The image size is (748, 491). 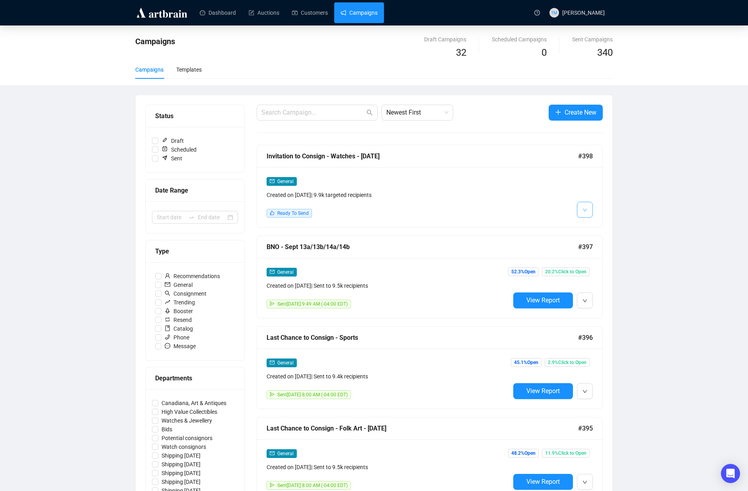 I want to click on span: Canadiana, Art & Antiques, so click(x=194, y=403).